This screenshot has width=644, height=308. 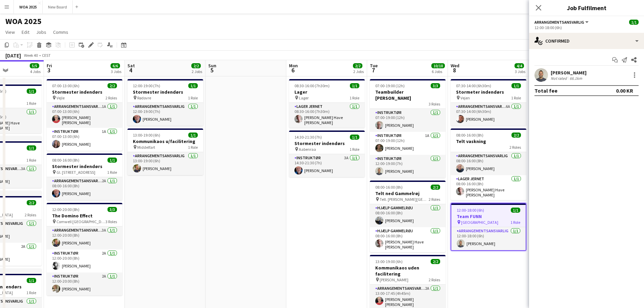 What do you see at coordinates (197, 72) in the screenshot?
I see `div: 2 Jobs` at bounding box center [197, 72].